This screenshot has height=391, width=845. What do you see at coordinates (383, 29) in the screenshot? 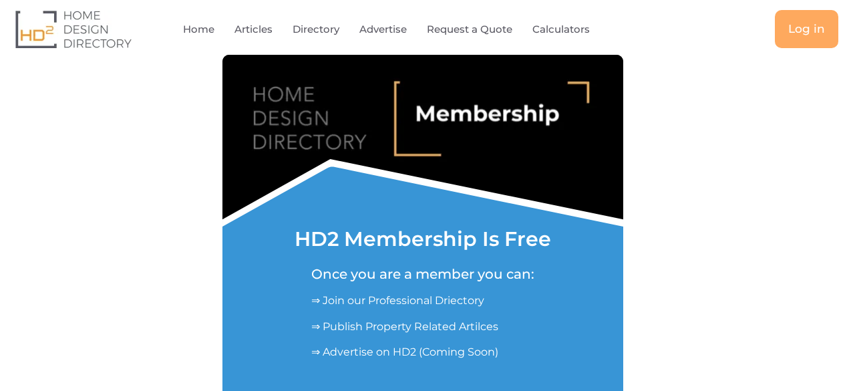
I see `a: Advertise` at bounding box center [383, 29].